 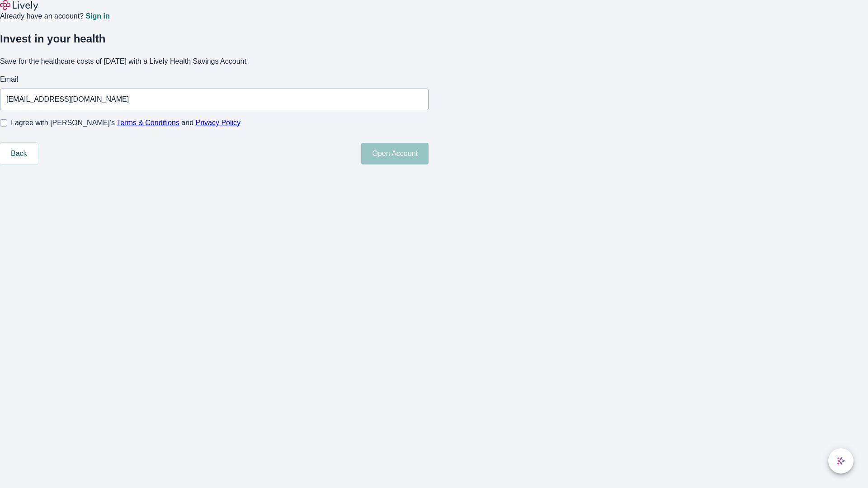 What do you see at coordinates (97, 16) in the screenshot?
I see `a: Sign in` at bounding box center [97, 16].